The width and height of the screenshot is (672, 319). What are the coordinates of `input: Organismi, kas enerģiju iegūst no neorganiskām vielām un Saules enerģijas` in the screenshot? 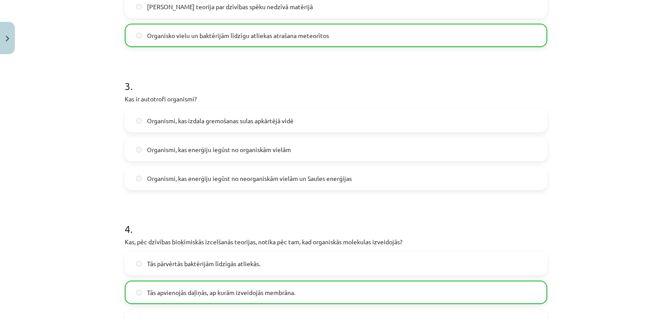 It's located at (139, 178).